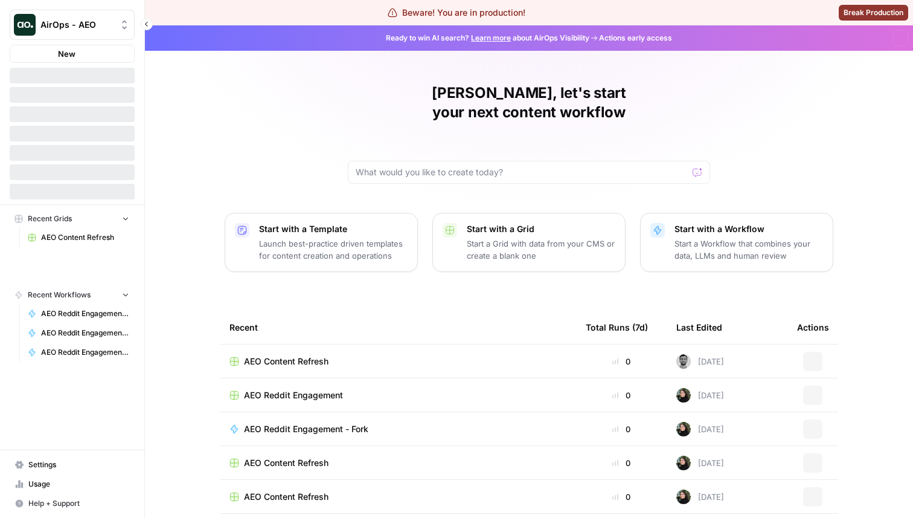  I want to click on span: AirOps - AEO, so click(77, 25).